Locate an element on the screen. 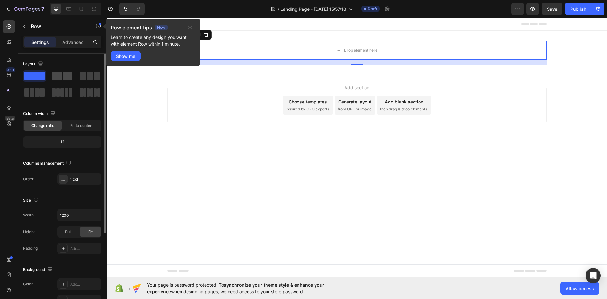  div: Row is located at coordinates (74, 17).